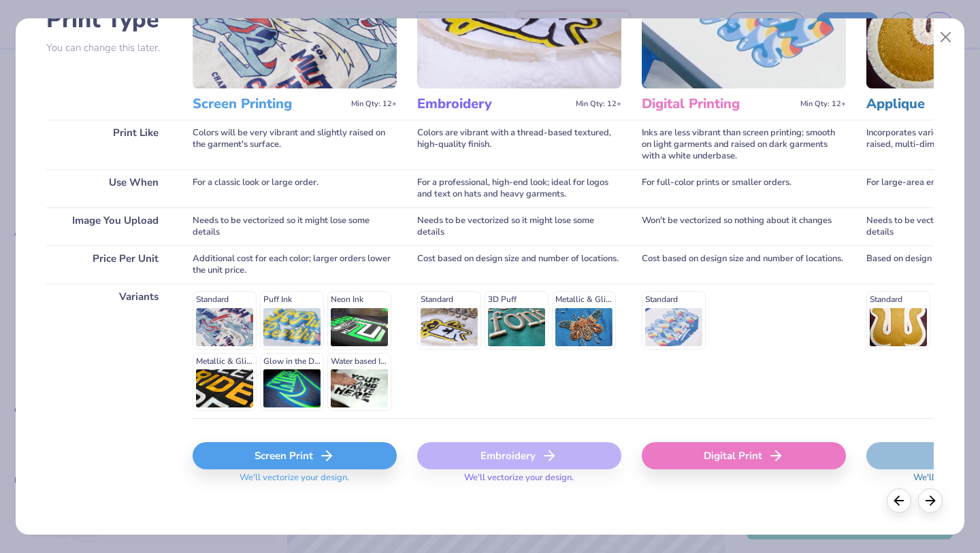  What do you see at coordinates (295, 144) in the screenshot?
I see `div: Colors will be very vibrant and slightly raised on the garment's surface.` at bounding box center [295, 144].